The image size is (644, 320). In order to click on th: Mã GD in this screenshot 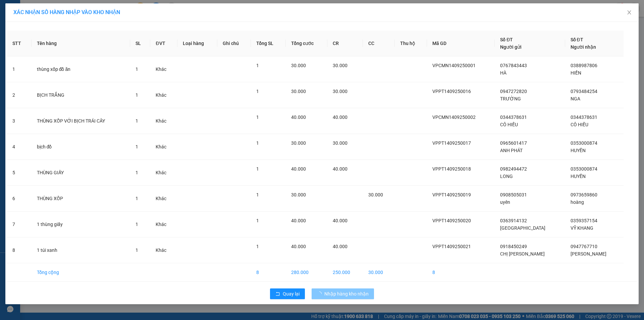, I will do `click(461, 43)`.